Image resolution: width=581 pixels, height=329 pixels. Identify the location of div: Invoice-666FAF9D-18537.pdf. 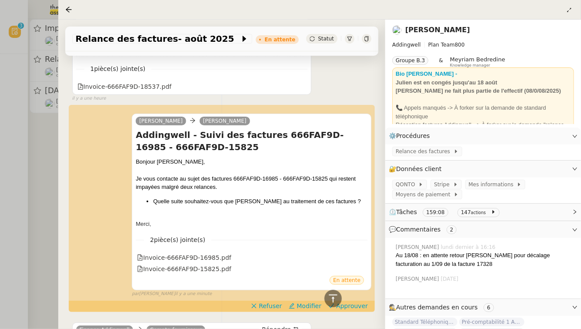
(124, 87).